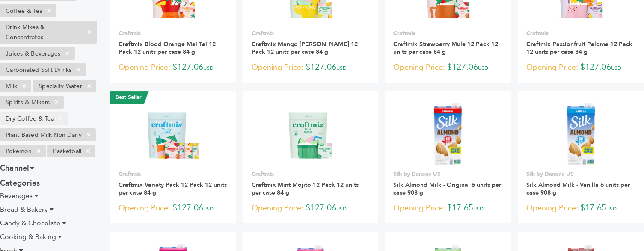 This screenshot has height=251, width=644. What do you see at coordinates (578, 189) in the screenshot?
I see `a: Silk Almond Milk - Vanilla 6 units per case 908 g` at bounding box center [578, 189].